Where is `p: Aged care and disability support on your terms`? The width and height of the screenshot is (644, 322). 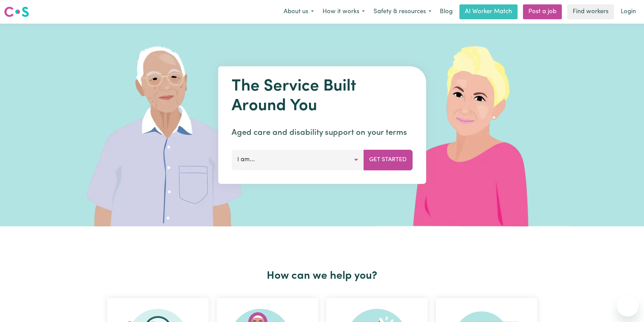
p: Aged care and disability support on your terms is located at coordinates (322, 133).